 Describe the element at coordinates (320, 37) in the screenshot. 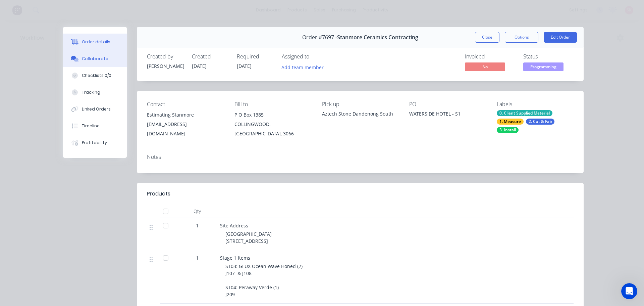

I see `span: Order #7697 -` at that location.